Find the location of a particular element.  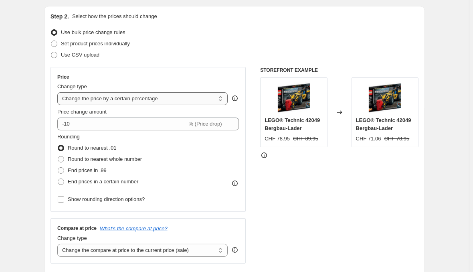

span: Set product prices individually is located at coordinates (95, 43).